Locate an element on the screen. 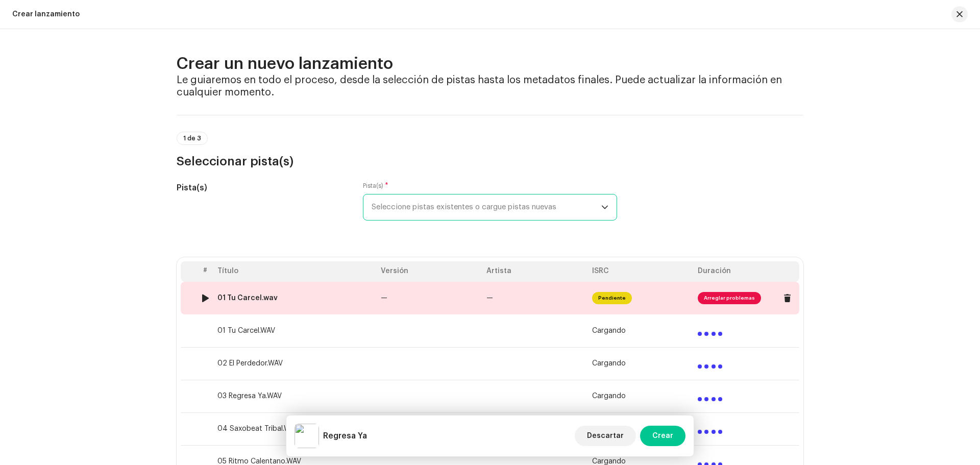  h5: Regresa Ya is located at coordinates (345, 436).